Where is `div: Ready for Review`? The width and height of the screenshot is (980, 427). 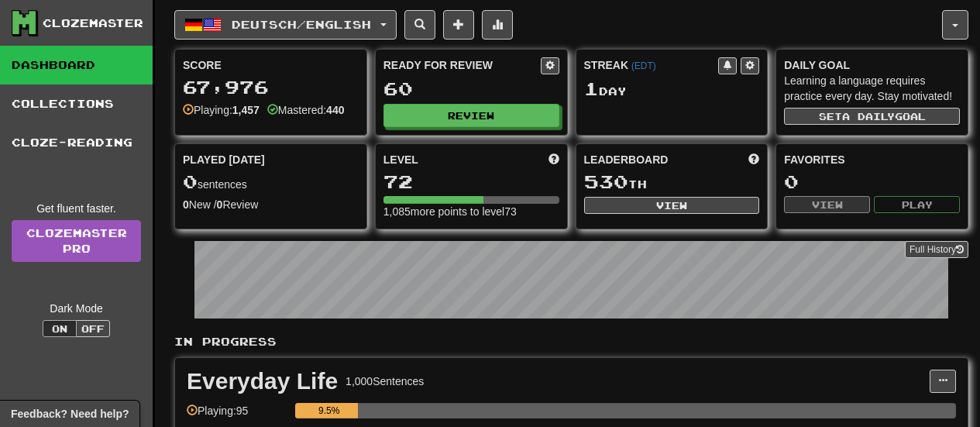 div: Ready for Review is located at coordinates (462, 65).